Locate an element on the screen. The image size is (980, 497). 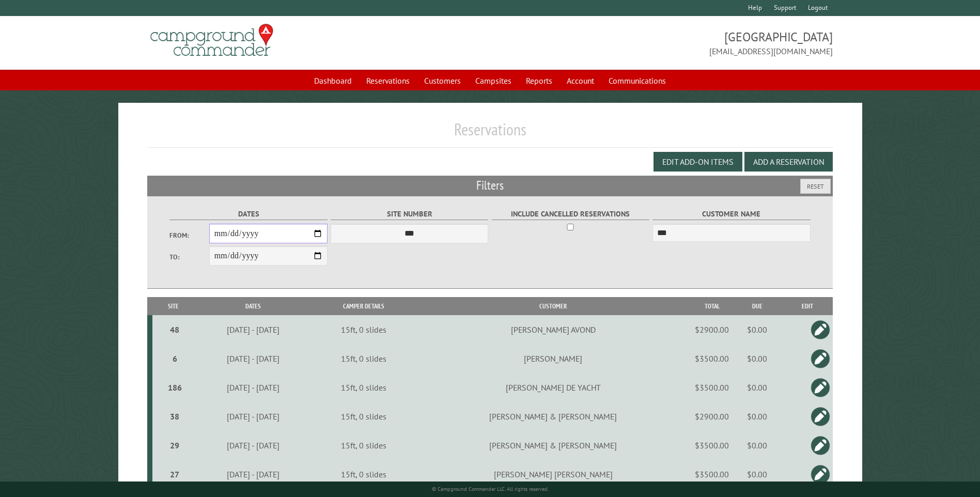
div: 186 is located at coordinates (174, 388).